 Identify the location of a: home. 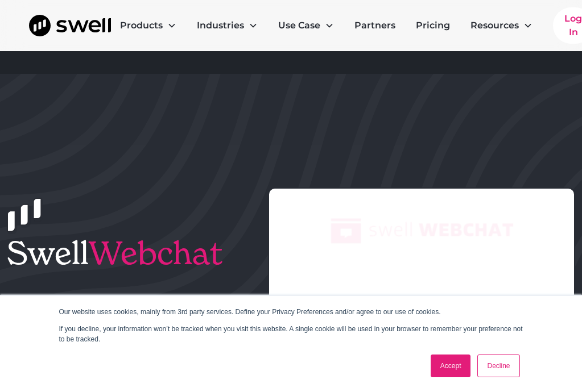
(70, 25).